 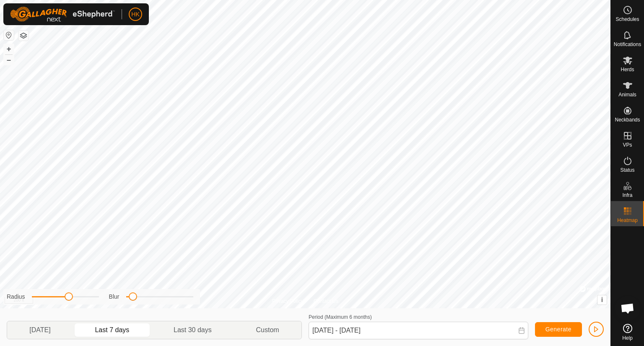 What do you see at coordinates (326, 301) in the screenshot?
I see `a: Contact Us` at bounding box center [326, 301].